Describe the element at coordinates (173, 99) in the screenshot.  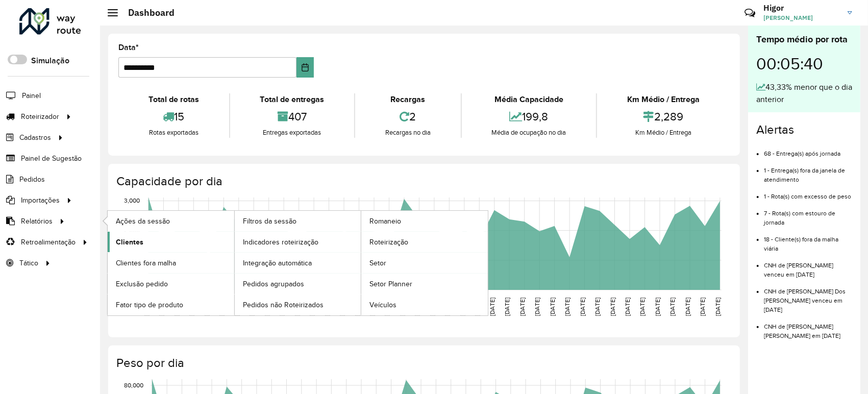
I see `div: Total de rotas` at that location.